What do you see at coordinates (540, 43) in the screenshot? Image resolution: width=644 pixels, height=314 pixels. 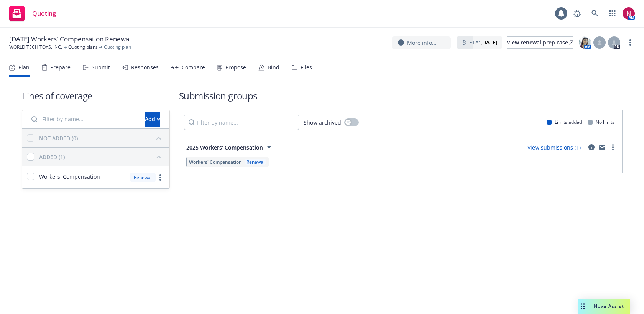 I see `a: View renewal prep case` at bounding box center [540, 43].